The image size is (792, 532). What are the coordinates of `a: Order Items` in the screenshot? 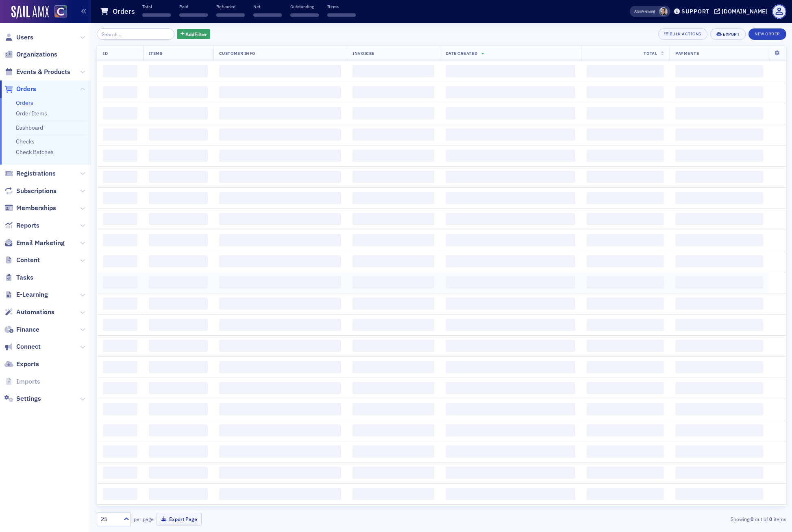 It's located at (31, 114).